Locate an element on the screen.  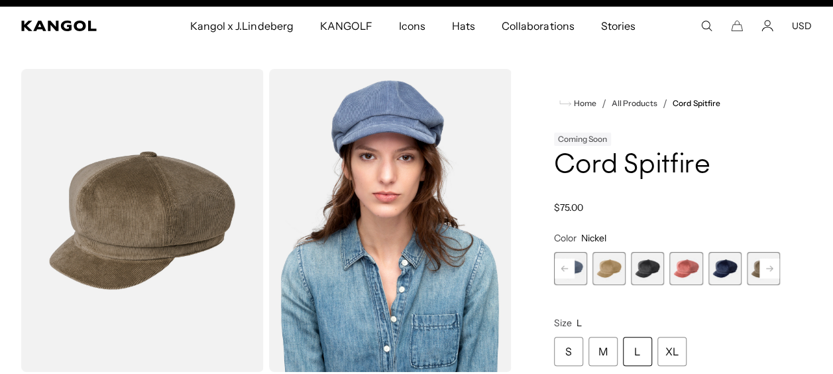
a: Kangol is located at coordinates (73, 26).